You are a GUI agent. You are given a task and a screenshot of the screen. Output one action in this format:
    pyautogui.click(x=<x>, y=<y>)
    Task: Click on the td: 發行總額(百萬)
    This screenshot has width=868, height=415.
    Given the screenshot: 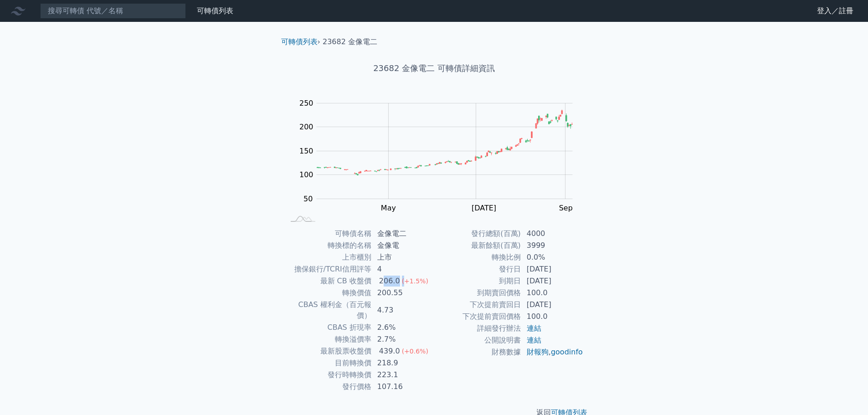 What is the action you would take?
    pyautogui.click(x=478, y=234)
    